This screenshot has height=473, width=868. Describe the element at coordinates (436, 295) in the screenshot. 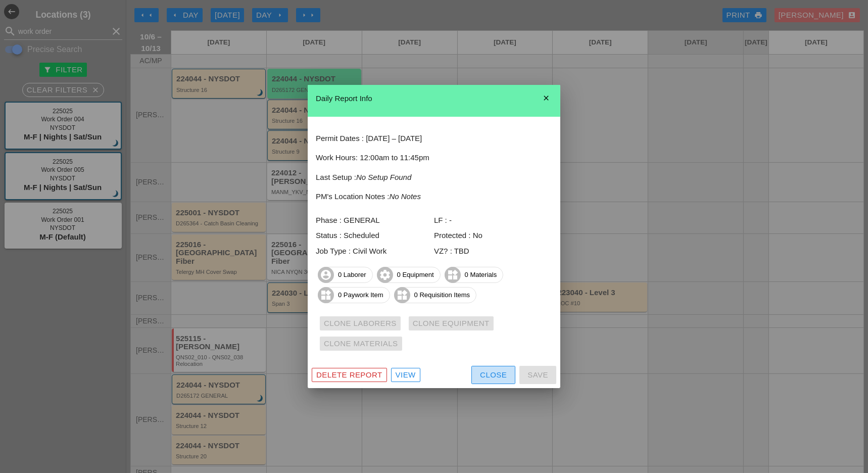

I see `span: 0 Requisition Items` at that location.